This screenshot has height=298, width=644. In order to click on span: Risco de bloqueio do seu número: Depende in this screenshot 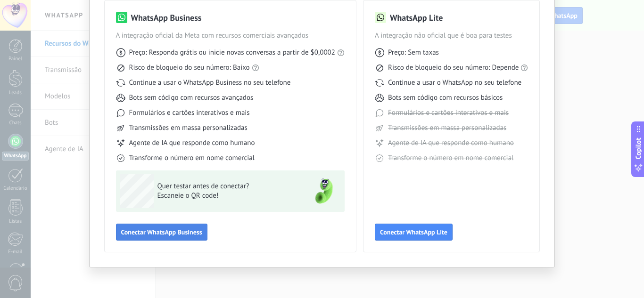, I will do `click(454, 68)`.